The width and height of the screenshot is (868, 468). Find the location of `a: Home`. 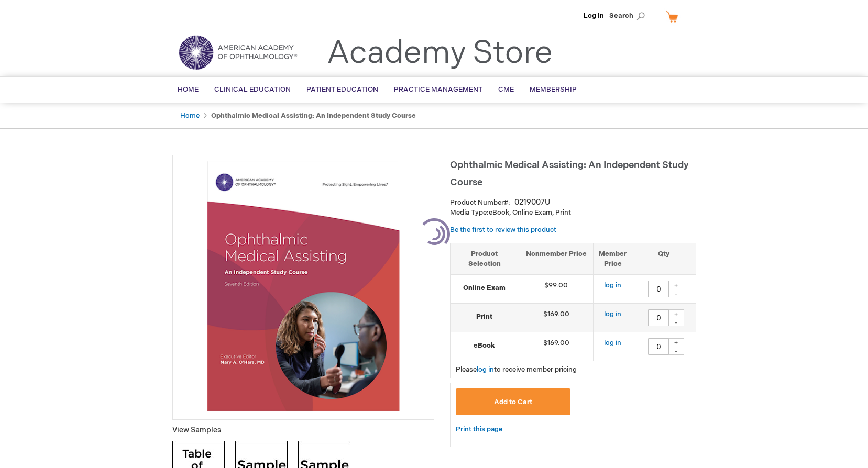

a: Home is located at coordinates (190, 116).